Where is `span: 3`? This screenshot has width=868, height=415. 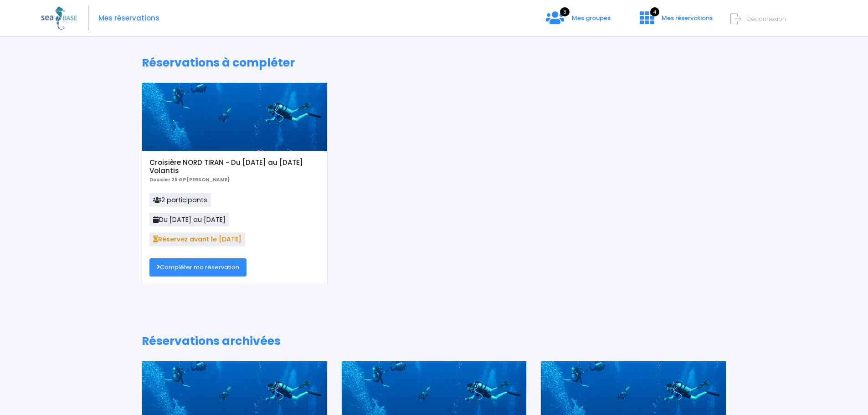
span: 3 is located at coordinates (564, 12).